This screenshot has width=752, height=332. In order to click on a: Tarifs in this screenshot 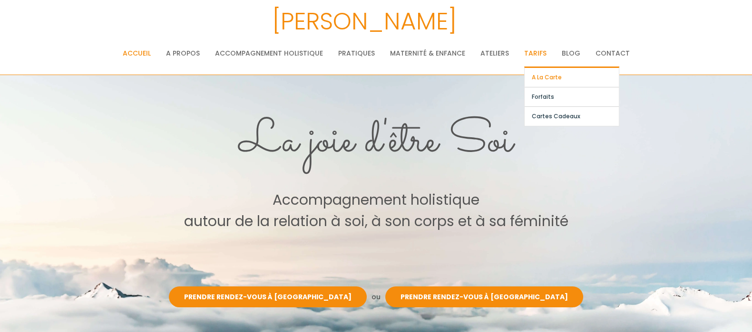, I will do `click(535, 53)`.